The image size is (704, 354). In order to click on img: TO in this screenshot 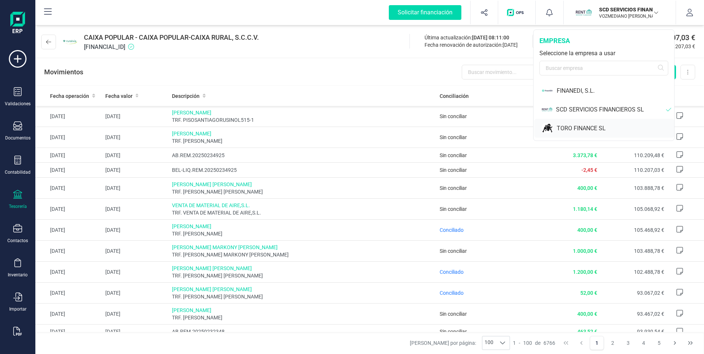, I will do `click(547, 128)`.